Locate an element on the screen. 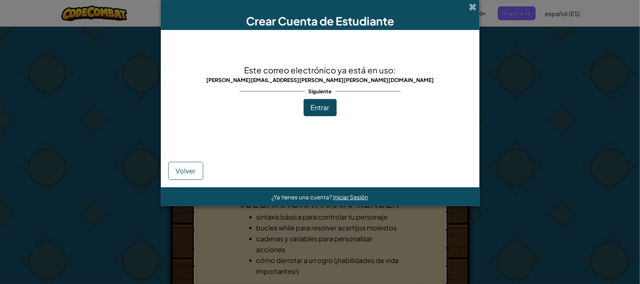 The height and width of the screenshot is (284, 640). span: Crear Cuenta de Estudiante is located at coordinates (320, 21).